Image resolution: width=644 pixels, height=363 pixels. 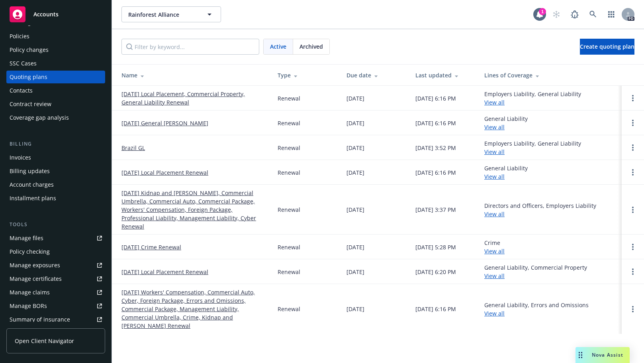 I want to click on a: Contract review, so click(x=56, y=104).